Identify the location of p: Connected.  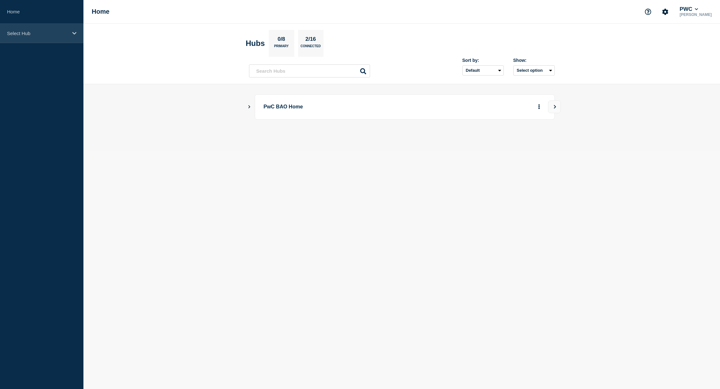
(311, 47).